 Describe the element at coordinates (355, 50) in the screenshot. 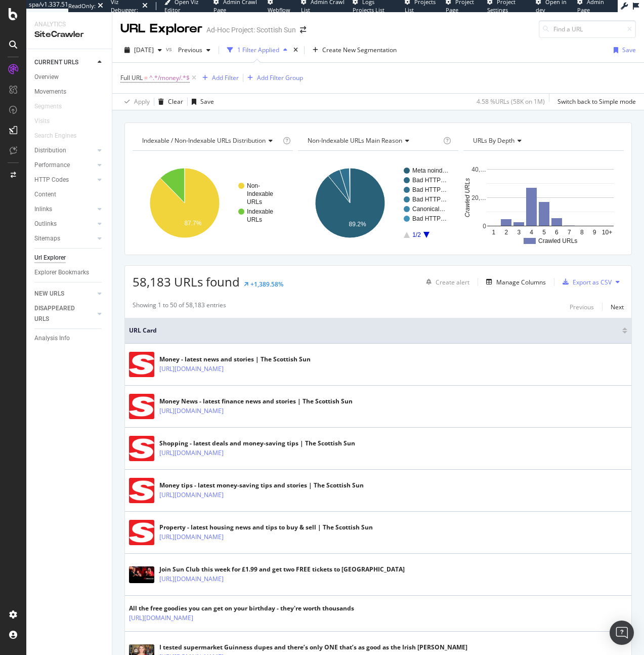

I see `button: Create New Segmentation` at that location.